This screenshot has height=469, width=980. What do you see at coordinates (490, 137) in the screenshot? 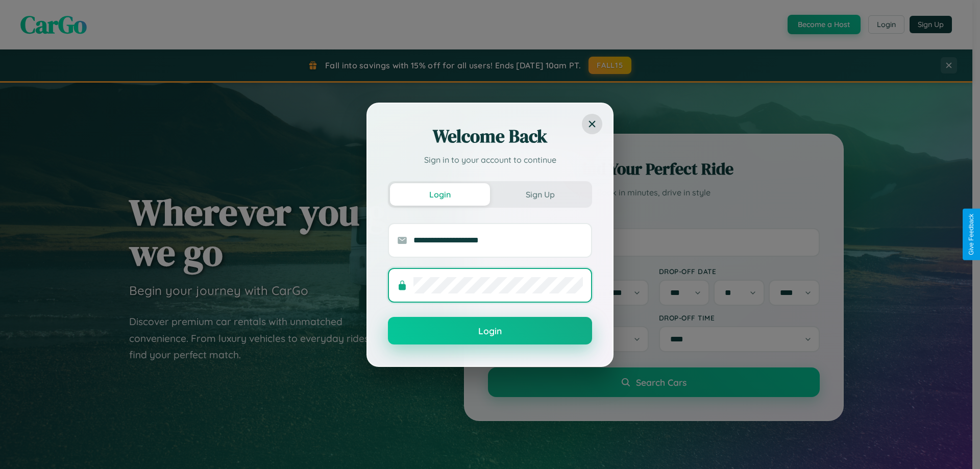
I see `h2: Welcome Back` at bounding box center [490, 137].